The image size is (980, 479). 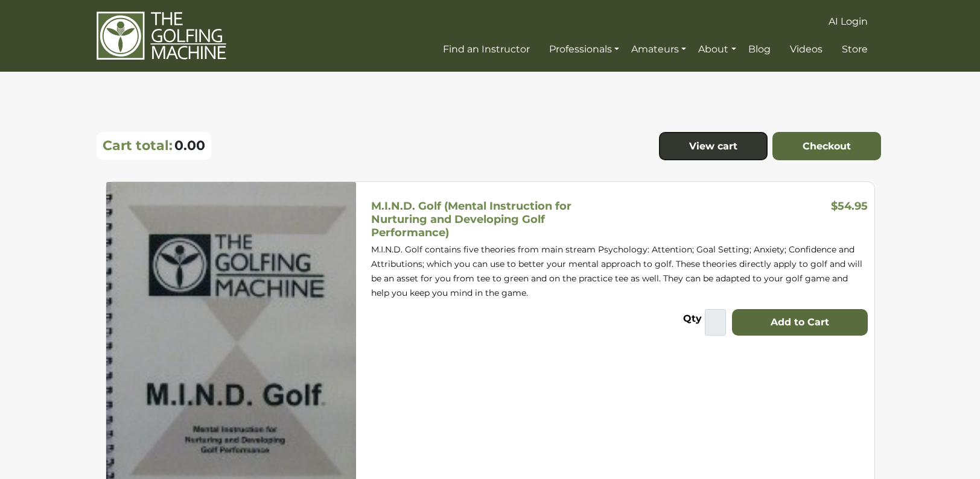 I want to click on a: AI Login, so click(x=848, y=21).